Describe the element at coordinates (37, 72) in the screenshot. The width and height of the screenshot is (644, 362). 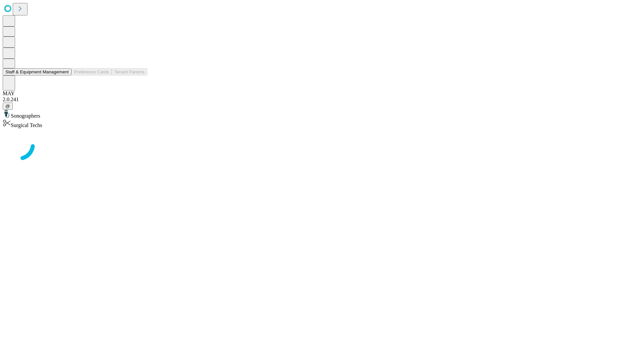
I see `button: Staff & Equipment Management` at that location.